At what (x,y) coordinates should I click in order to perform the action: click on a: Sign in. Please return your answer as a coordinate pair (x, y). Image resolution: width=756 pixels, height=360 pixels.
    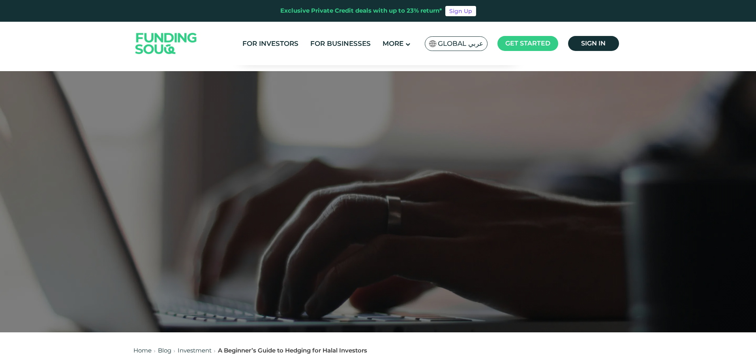
    Looking at the image, I should click on (593, 43).